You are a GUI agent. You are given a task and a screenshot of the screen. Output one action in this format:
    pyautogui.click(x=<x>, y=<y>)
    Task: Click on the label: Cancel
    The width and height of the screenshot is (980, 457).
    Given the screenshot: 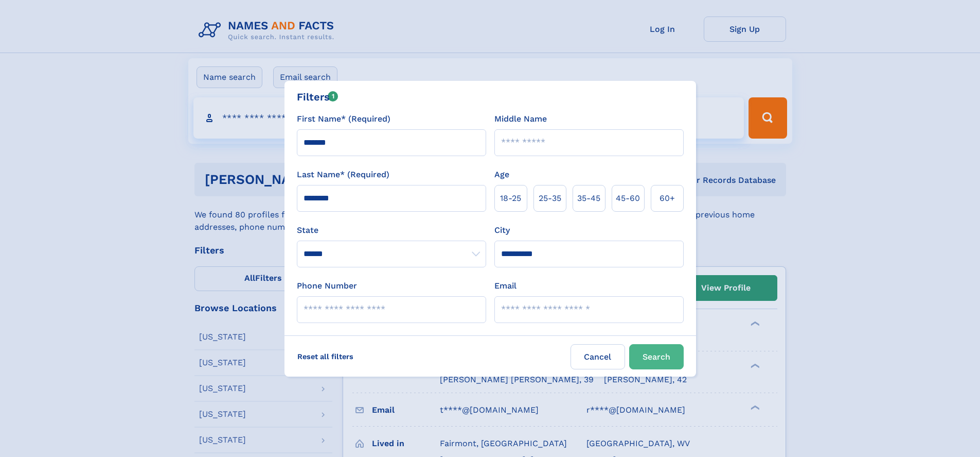 What is the action you would take?
    pyautogui.click(x=598, y=356)
    